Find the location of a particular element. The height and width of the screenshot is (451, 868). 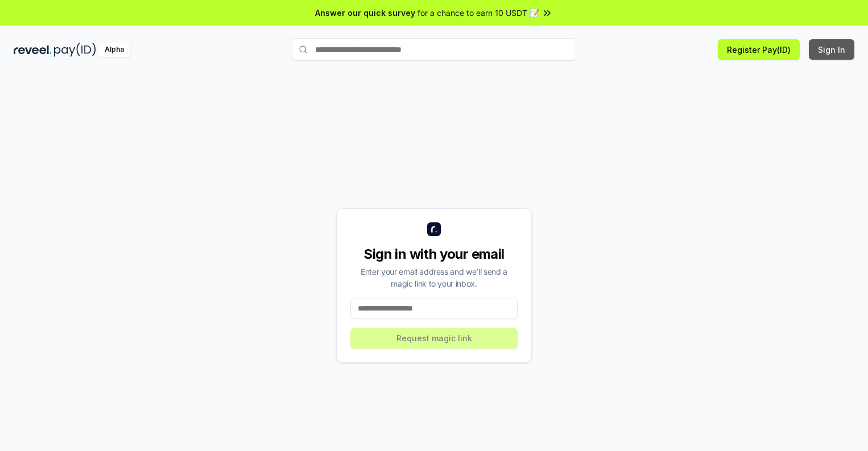

img: logo_small is located at coordinates (434, 230).